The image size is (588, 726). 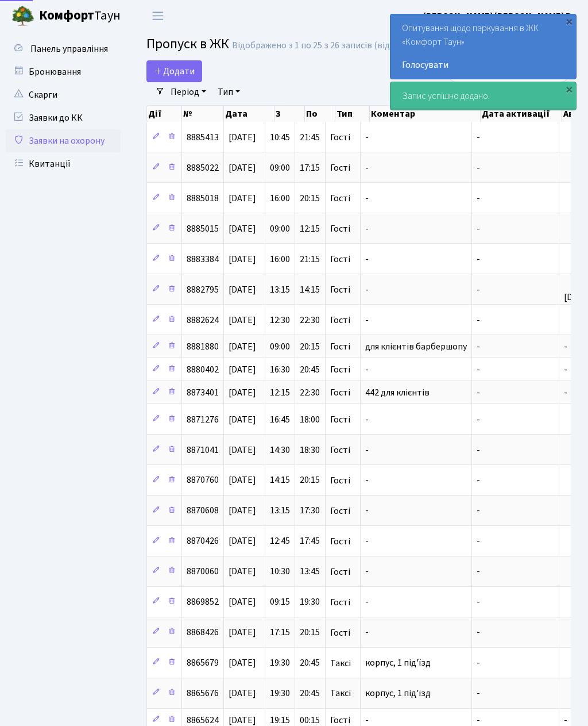 What do you see at coordinates (280, 320) in the screenshot?
I see `span: 12:30` at bounding box center [280, 320].